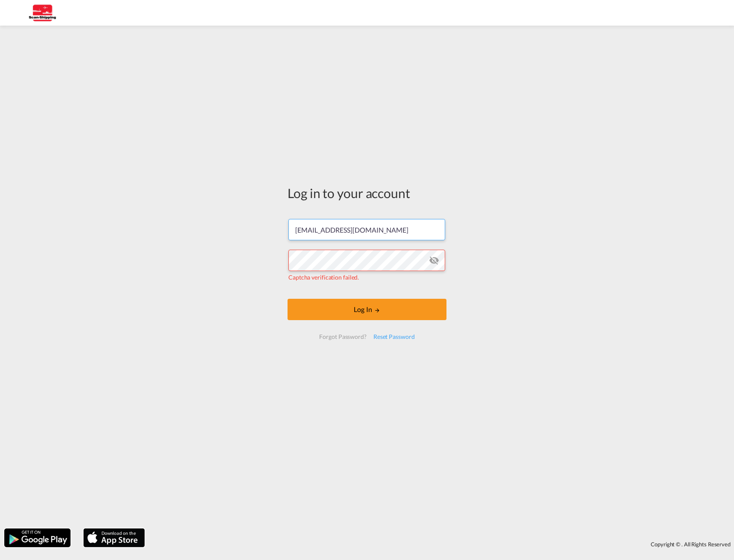 The image size is (734, 560). Describe the element at coordinates (367, 193) in the screenshot. I see `div: Log in to your account` at that location.